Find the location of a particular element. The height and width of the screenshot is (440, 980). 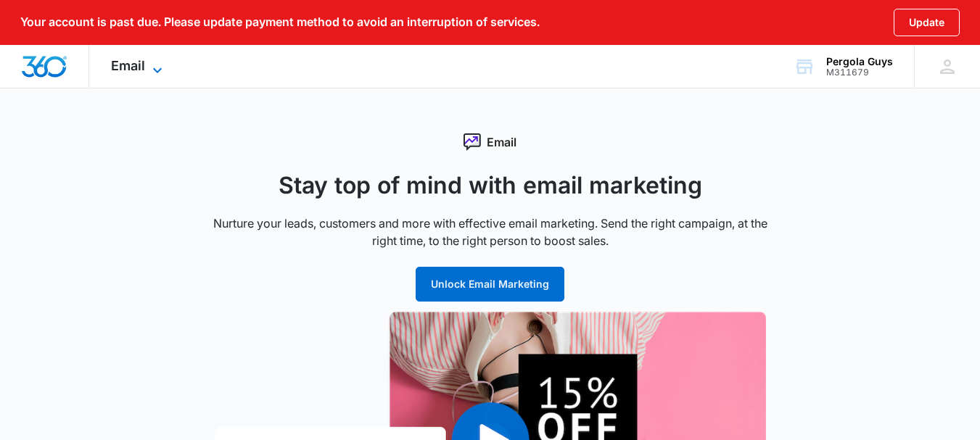

a: Unlock Email Marketing is located at coordinates (490, 284).